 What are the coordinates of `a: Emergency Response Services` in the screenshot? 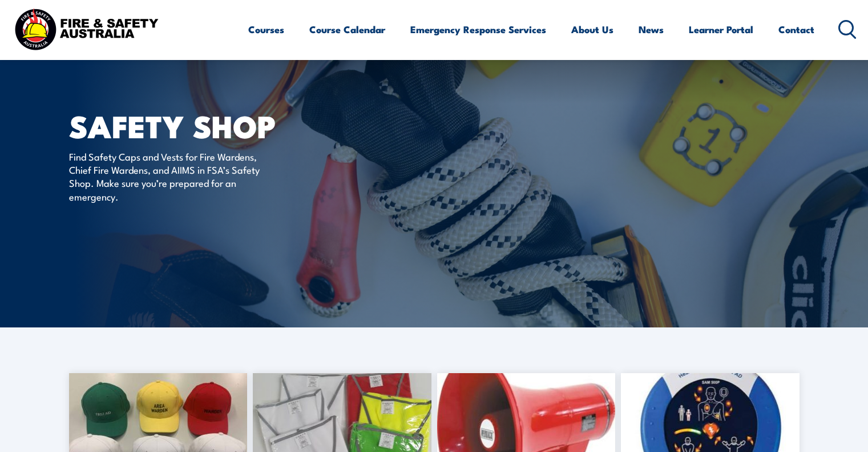 It's located at (478, 29).